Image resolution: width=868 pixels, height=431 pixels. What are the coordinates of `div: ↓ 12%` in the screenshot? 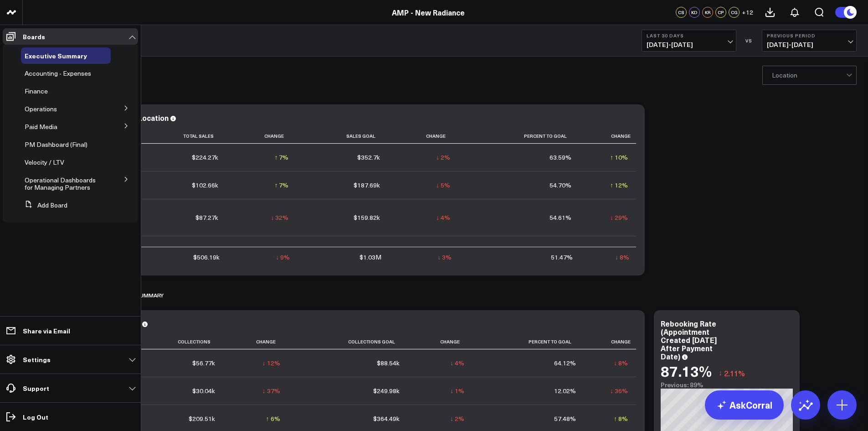 It's located at (271, 363).